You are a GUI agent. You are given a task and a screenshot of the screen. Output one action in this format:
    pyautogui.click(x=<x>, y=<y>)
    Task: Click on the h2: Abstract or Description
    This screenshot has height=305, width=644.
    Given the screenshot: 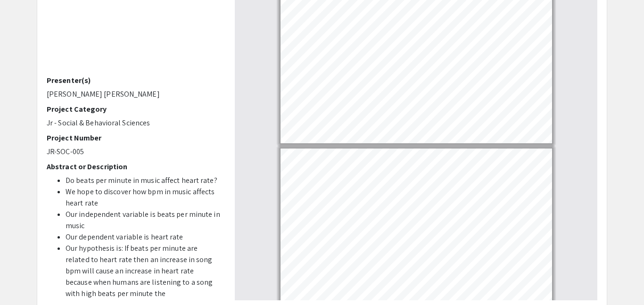 What is the action you would take?
    pyautogui.click(x=133, y=166)
    